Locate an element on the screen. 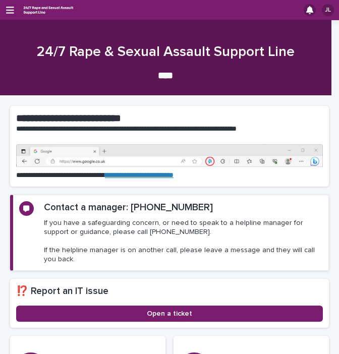 This screenshot has height=354, width=339. h2: ⁉️ Report an IT issue is located at coordinates (169, 291).